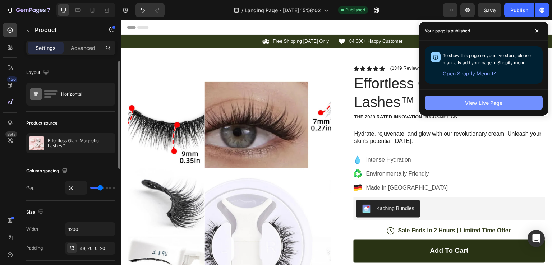 The width and height of the screenshot is (552, 265). What do you see at coordinates (83, 94) in the screenshot?
I see `div: Horizontal` at bounding box center [83, 94].